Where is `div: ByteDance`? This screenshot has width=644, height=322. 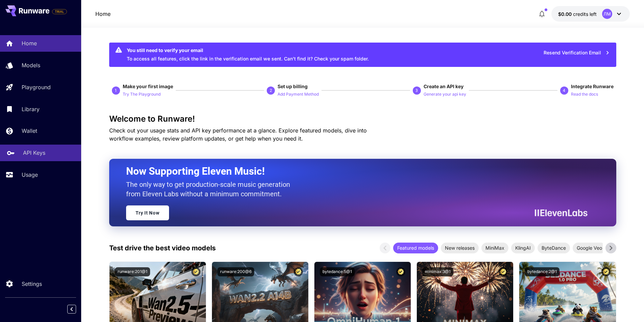
div: ByteDance is located at coordinates (554, 248).